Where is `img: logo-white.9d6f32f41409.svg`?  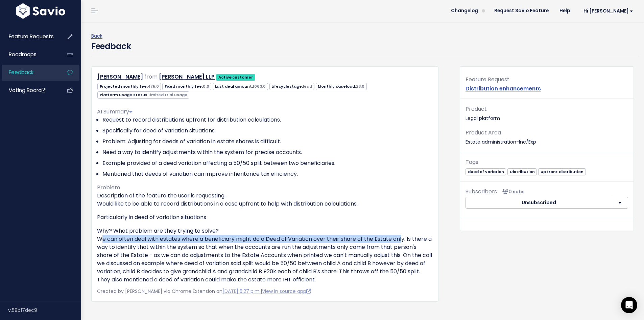 img: logo-white.9d6f32f41409.svg is located at coordinates (41, 11).